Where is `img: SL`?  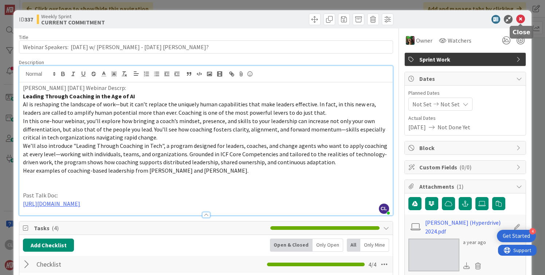 img: SL is located at coordinates (410, 40).